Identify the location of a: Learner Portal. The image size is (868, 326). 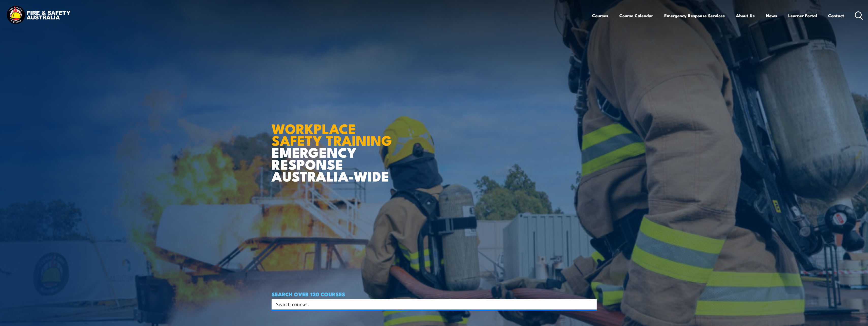
(802, 16).